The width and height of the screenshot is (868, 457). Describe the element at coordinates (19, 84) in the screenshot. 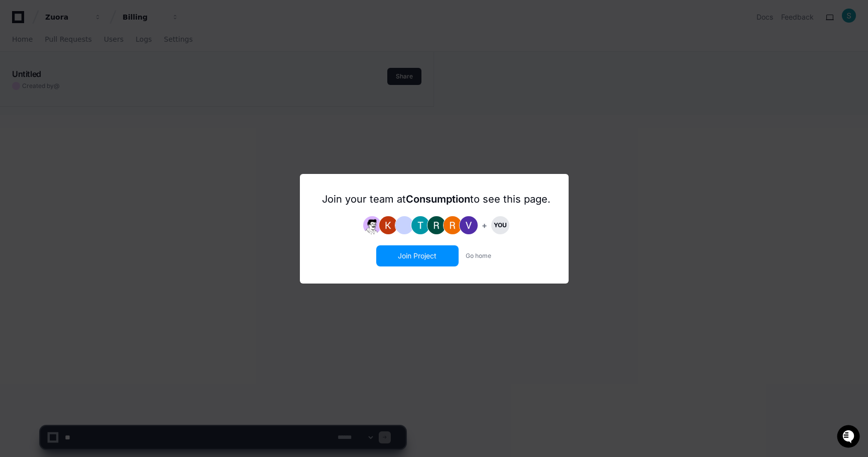

I see `img: 1736555170064-99ba0984-63c1-480f-8ee9-699278ef63ed` at that location.